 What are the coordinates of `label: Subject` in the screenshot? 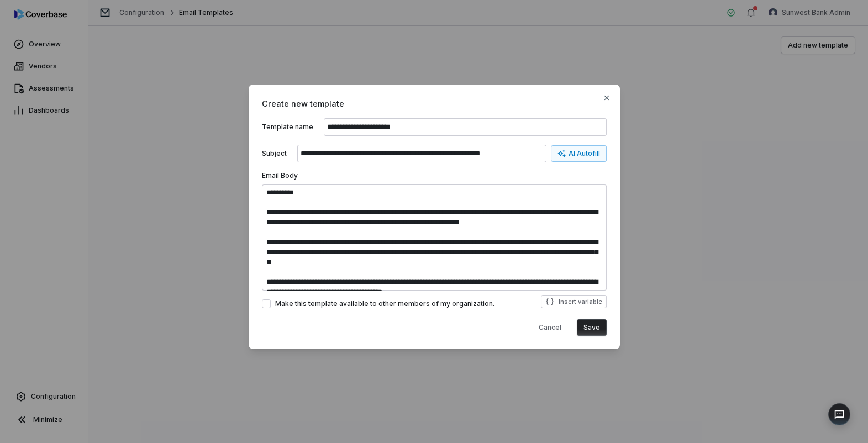 It's located at (277, 153).